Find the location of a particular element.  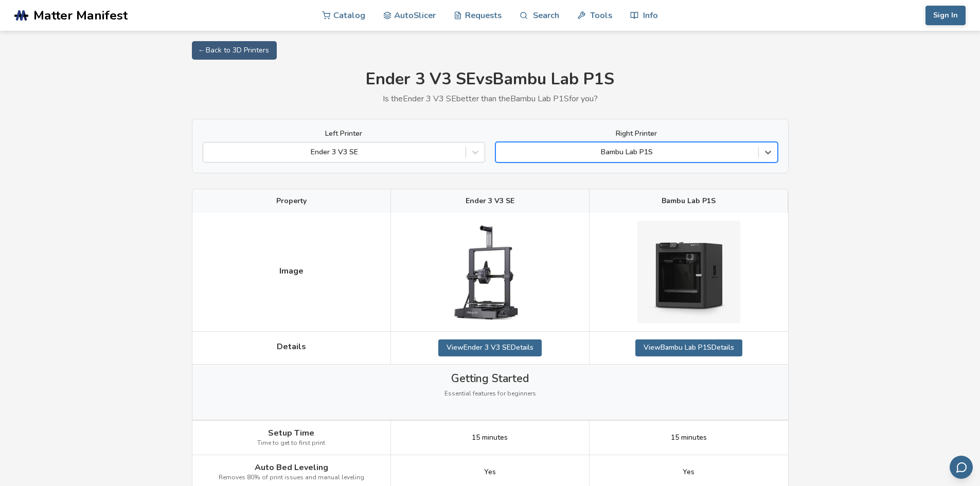

span: Removes 80% of print issues and manual leveling is located at coordinates (291, 478).